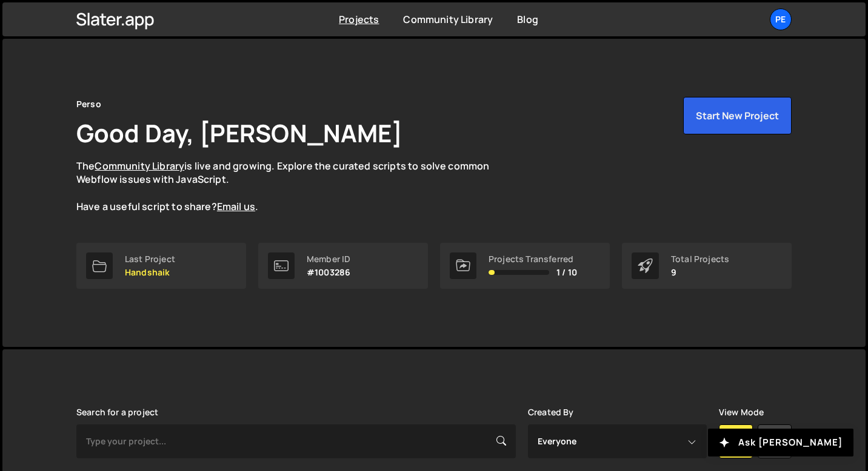  What do you see at coordinates (88, 105) in the screenshot?
I see `div: Perso` at bounding box center [88, 105].